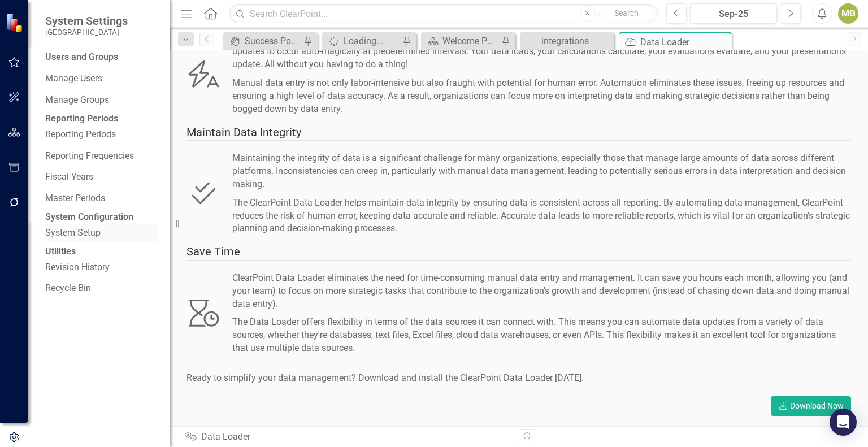  What do you see at coordinates (541, 52) in the screenshot?
I see `div: Automating data updates is one of the key advantages offered by the ClearPoint Data Loader. It co...` at bounding box center [541, 52].